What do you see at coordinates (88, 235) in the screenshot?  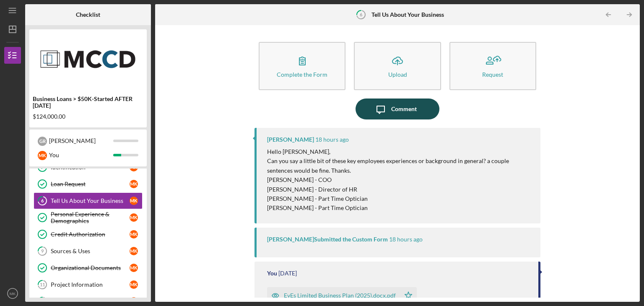 I see `a: Credit AuthorizationMK` at bounding box center [88, 235].